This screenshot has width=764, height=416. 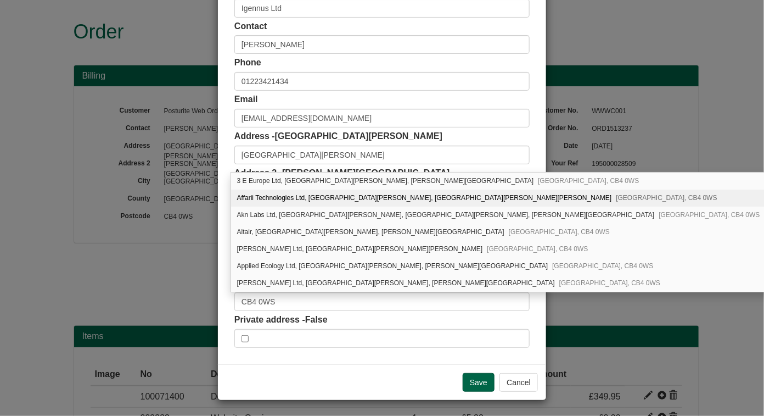 What do you see at coordinates (281, 320) in the screenshot?
I see `label: Private address -` at bounding box center [281, 320].